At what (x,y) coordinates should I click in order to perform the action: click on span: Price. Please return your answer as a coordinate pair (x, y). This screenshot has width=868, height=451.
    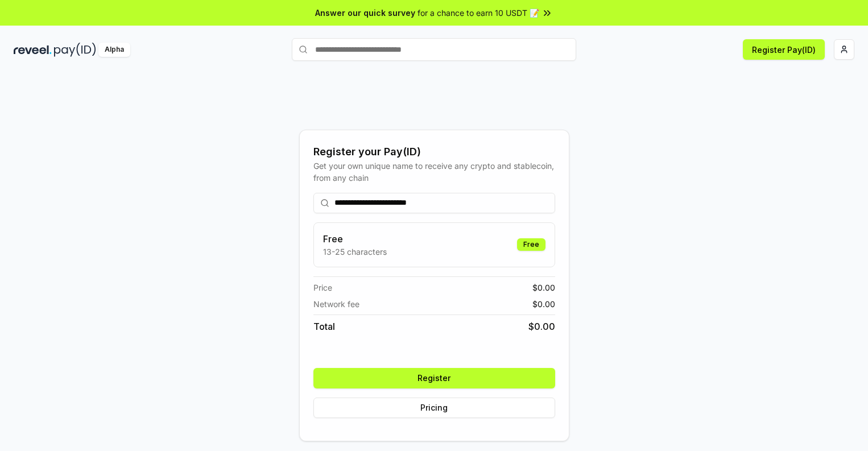
    Looking at the image, I should click on (322, 288).